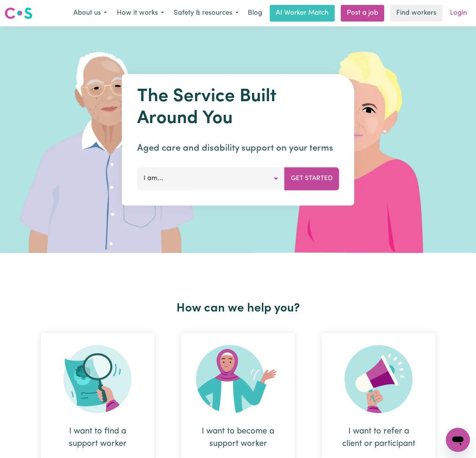 Image resolution: width=476 pixels, height=458 pixels. Describe the element at coordinates (211, 179) in the screenshot. I see `button: I am...` at that location.